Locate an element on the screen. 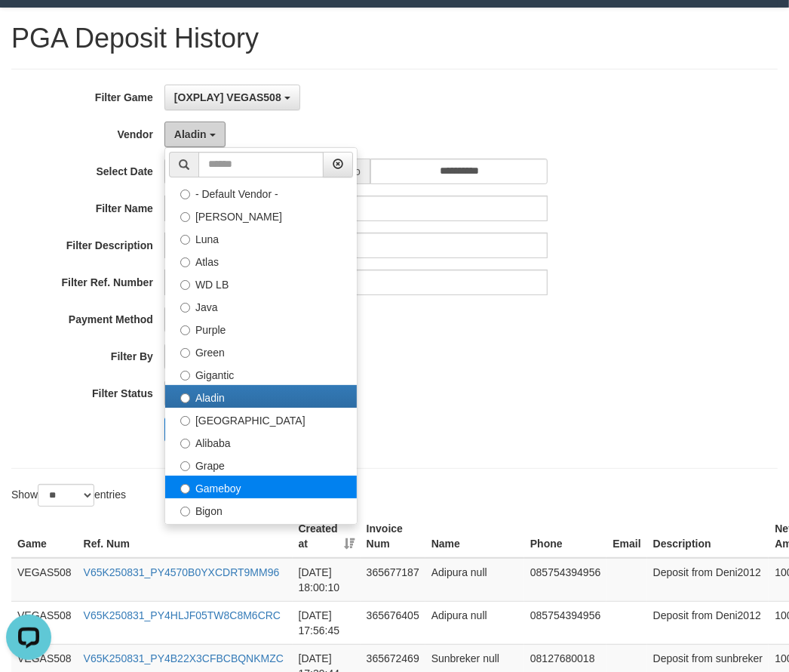 The height and width of the screenshot is (672, 789). input: Java is located at coordinates (185, 307).